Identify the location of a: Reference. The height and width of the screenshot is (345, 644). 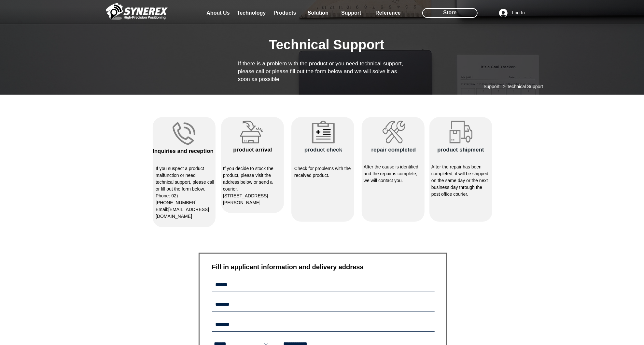
(388, 13).